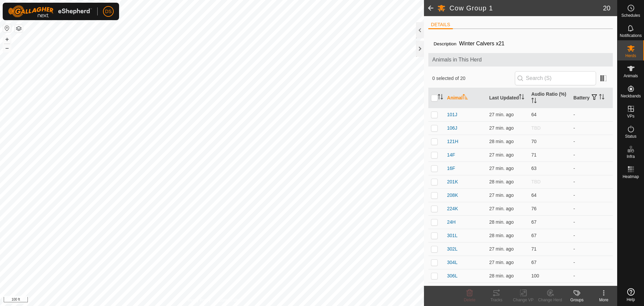  What do you see at coordinates (631, 15) in the screenshot?
I see `span: Schedules` at bounding box center [631, 15].